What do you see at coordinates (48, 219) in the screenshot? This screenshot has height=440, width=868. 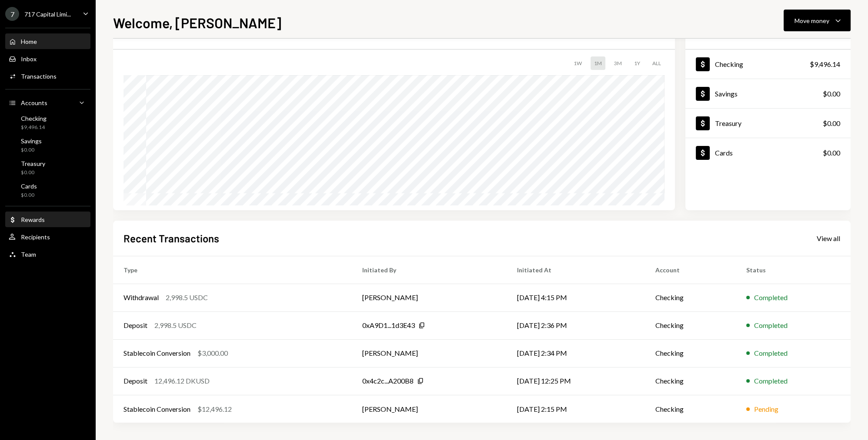 I see `a: Rewards` at bounding box center [48, 219].